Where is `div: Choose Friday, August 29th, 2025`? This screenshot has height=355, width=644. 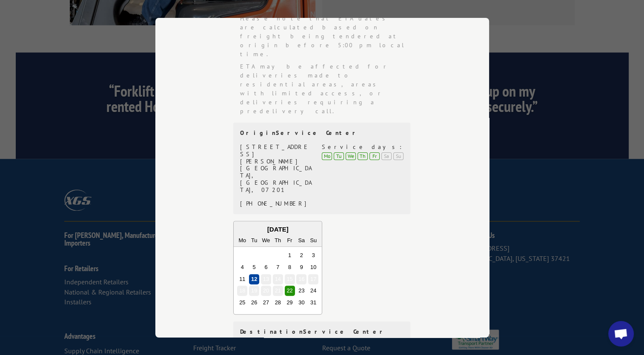
div: Choose Friday, August 29th, 2025 is located at coordinates (289, 303).